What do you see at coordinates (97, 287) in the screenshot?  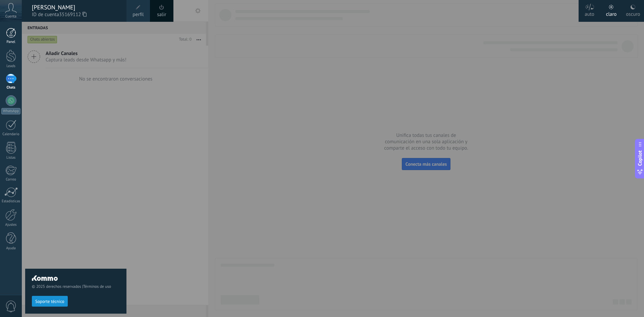 I see `a: Términos de uso` at bounding box center [97, 287].